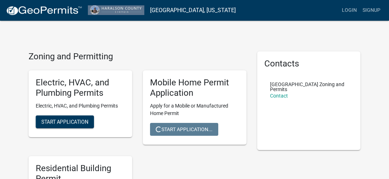 This screenshot has width=389, height=179. What do you see at coordinates (184, 129) in the screenshot?
I see `button: Start Application...` at bounding box center [184, 129].